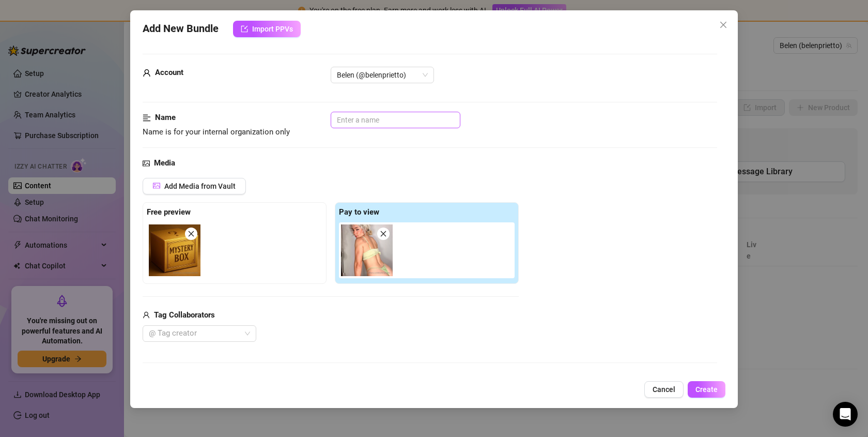  Describe the element at coordinates (164, 163) in the screenshot. I see `strong: Media` at that location.